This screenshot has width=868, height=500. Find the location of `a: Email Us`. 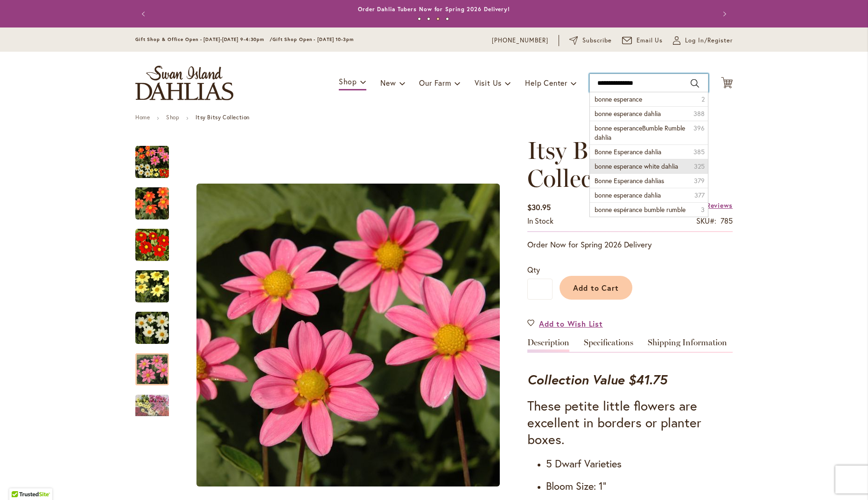

a: Email Us is located at coordinates (642, 41).